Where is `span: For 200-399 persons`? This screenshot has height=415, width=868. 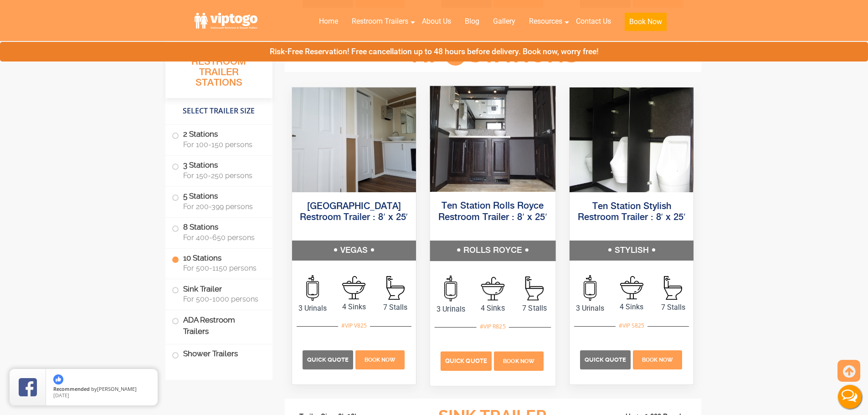 span: For 200-399 persons is located at coordinates (222, 207).